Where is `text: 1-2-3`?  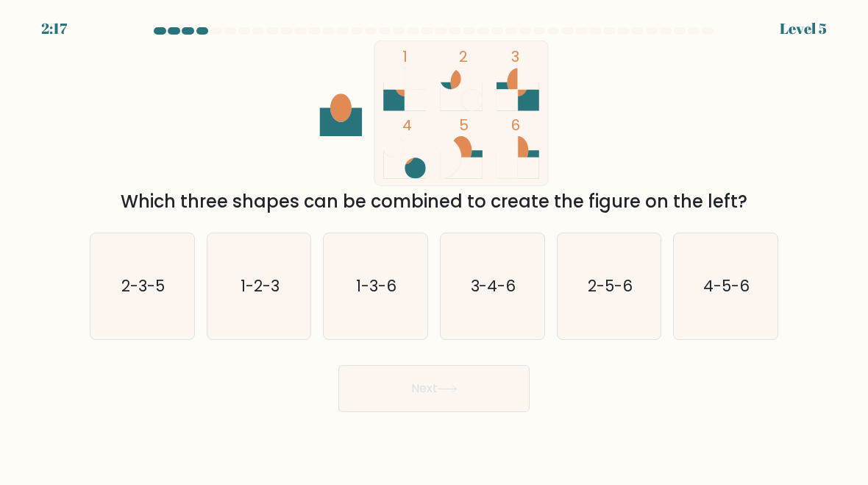
text: 1-2-3 is located at coordinates (259, 285).